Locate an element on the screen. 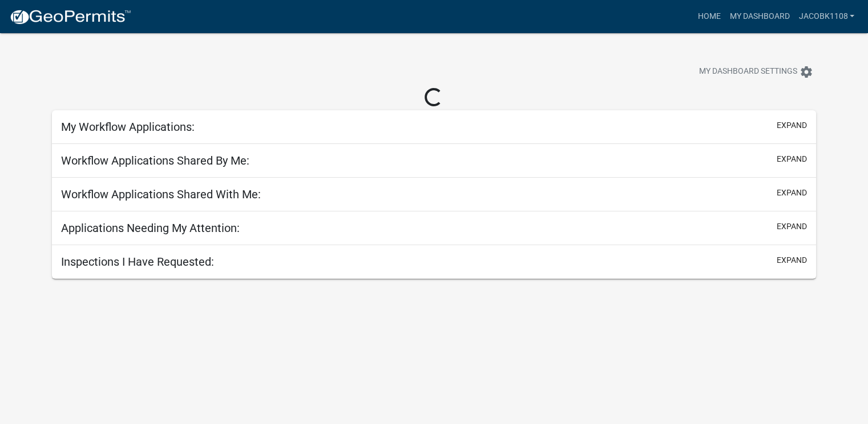 This screenshot has height=424, width=868. i: settings is located at coordinates (806, 72).